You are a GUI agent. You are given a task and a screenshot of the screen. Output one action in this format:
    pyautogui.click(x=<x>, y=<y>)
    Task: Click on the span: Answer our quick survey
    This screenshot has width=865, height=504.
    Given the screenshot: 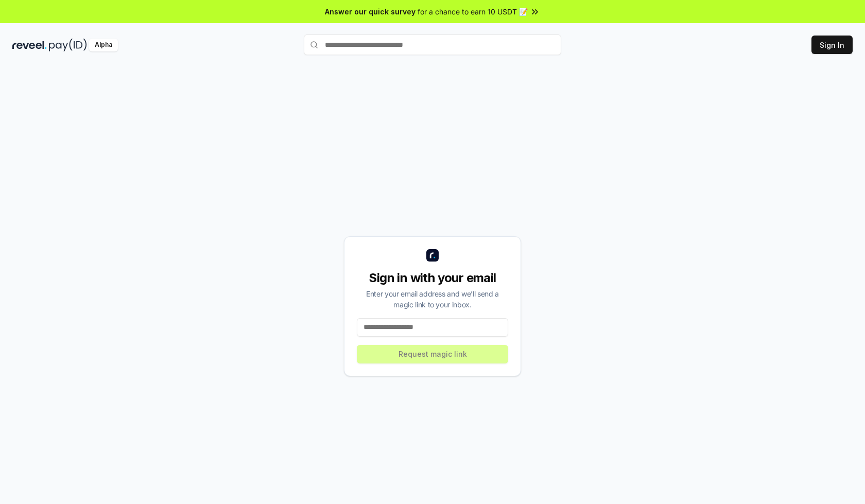 What is the action you would take?
    pyautogui.click(x=370, y=11)
    